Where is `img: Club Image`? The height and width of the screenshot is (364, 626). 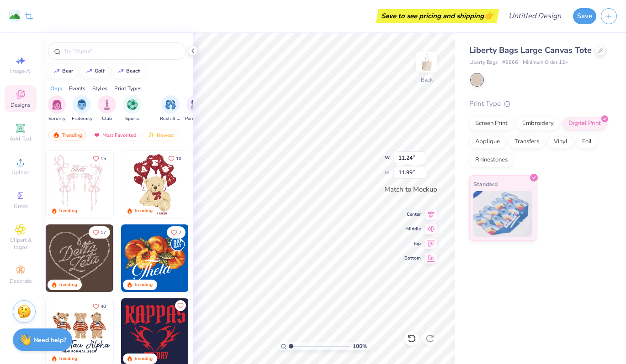
img: Club Image is located at coordinates (107, 104).